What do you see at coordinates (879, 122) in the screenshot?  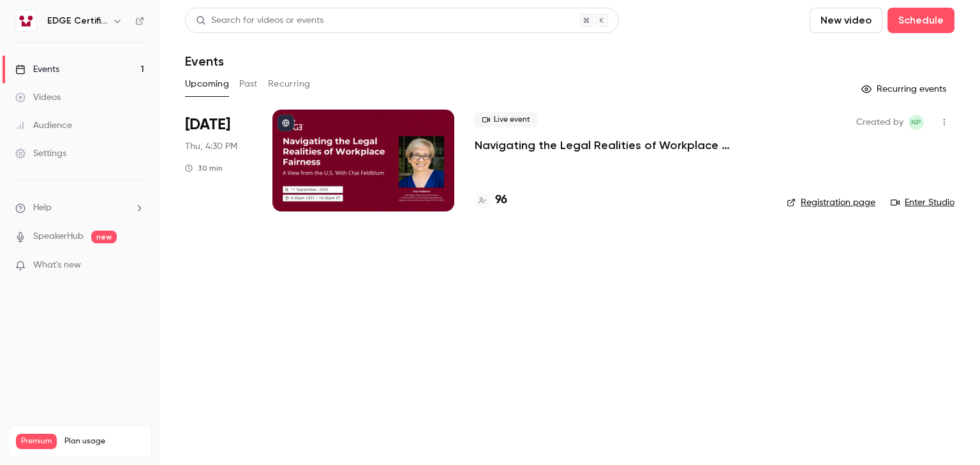 I see `span: Created by` at bounding box center [879, 122].